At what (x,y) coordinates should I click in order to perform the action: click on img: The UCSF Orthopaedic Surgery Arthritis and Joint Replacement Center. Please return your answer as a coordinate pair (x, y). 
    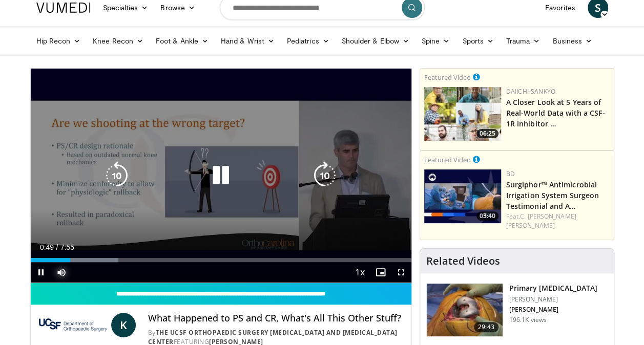
    Looking at the image, I should click on (73, 325).